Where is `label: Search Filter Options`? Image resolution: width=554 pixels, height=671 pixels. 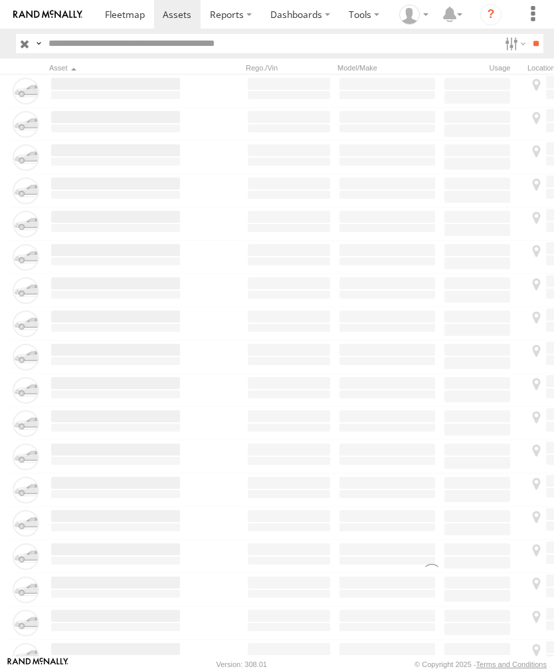 label: Search Filter Options is located at coordinates (514, 43).